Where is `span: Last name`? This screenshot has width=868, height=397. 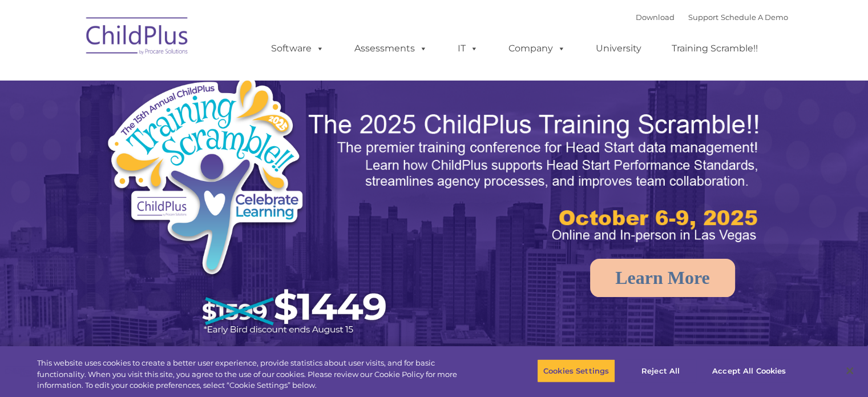 span: Last name is located at coordinates (176, 79).